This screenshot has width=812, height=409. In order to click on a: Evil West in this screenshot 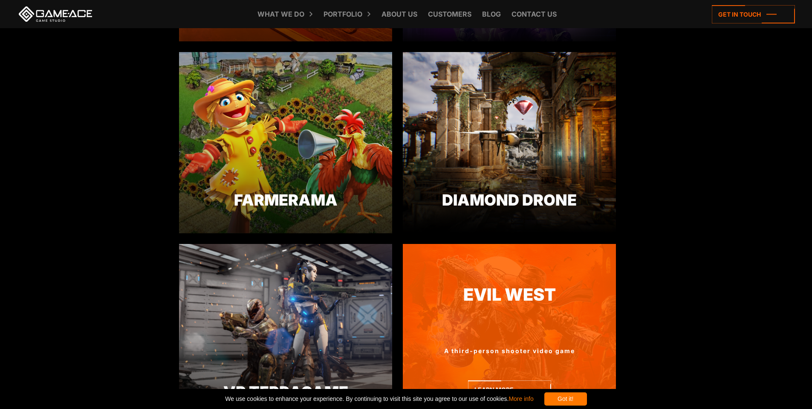, I will do `click(509, 294)`.